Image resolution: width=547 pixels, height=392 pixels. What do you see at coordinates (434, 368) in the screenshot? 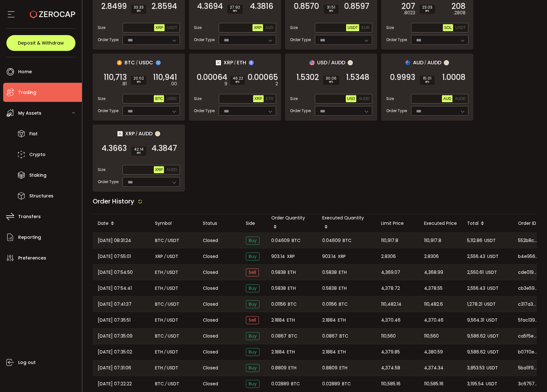
I see `span: 4,374.34` at bounding box center [434, 368].